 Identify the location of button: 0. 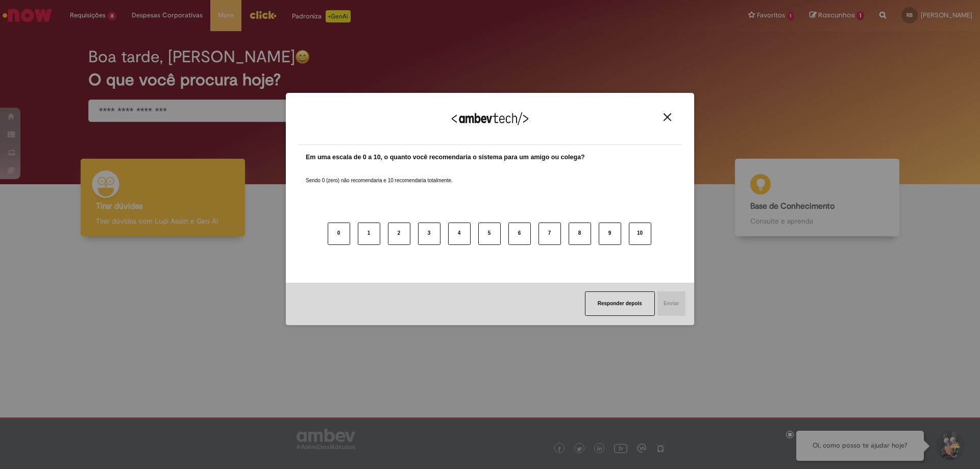
(339, 234).